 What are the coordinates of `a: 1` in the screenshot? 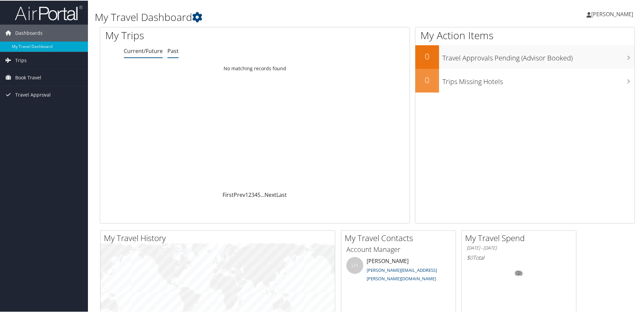 It's located at (247, 194).